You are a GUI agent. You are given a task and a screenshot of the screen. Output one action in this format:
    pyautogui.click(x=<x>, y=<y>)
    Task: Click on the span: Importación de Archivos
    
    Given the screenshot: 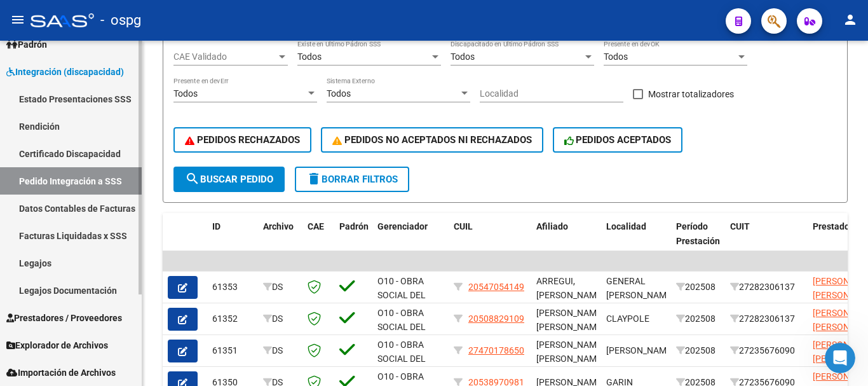 What is the action you would take?
    pyautogui.click(x=61, y=372)
    